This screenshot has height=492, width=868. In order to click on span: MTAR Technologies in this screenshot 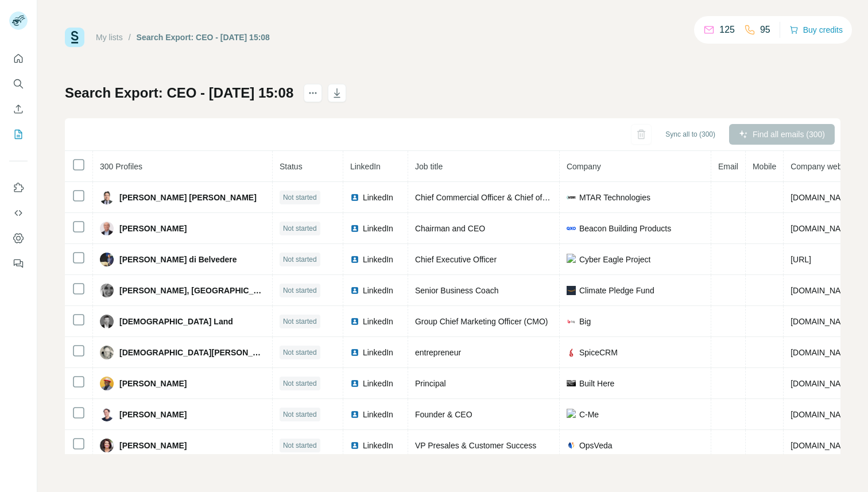, I will do `click(615, 197)`.